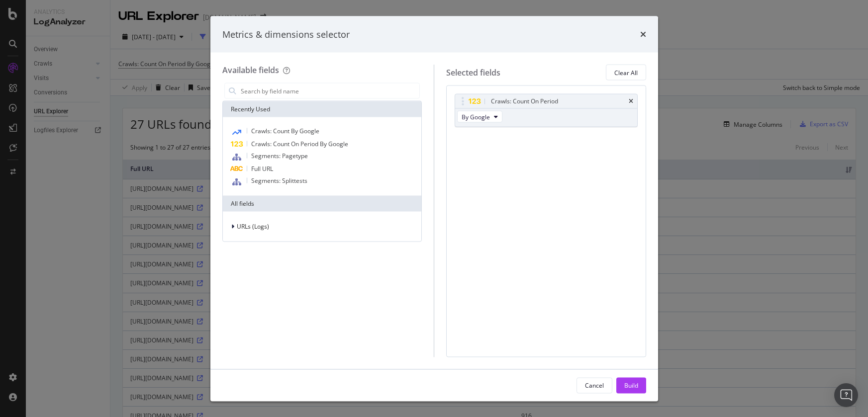 The width and height of the screenshot is (868, 417). I want to click on span: By Google, so click(476, 116).